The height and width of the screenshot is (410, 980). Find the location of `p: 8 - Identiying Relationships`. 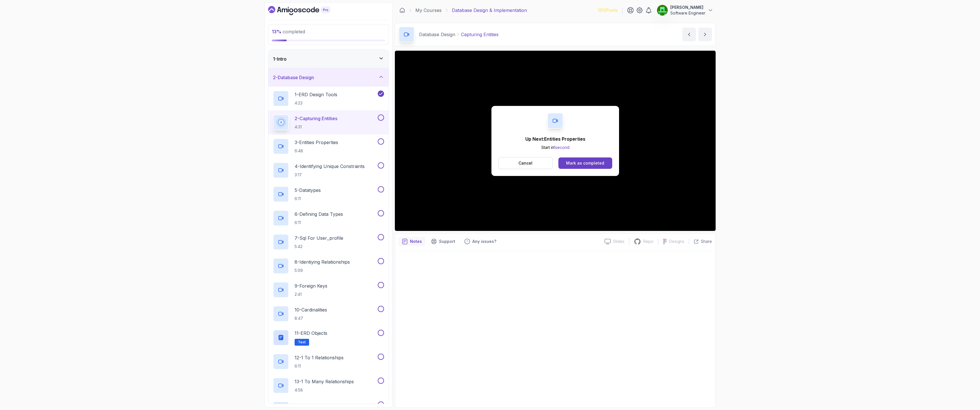

p: 8 - Identiying Relationships is located at coordinates (323, 262).